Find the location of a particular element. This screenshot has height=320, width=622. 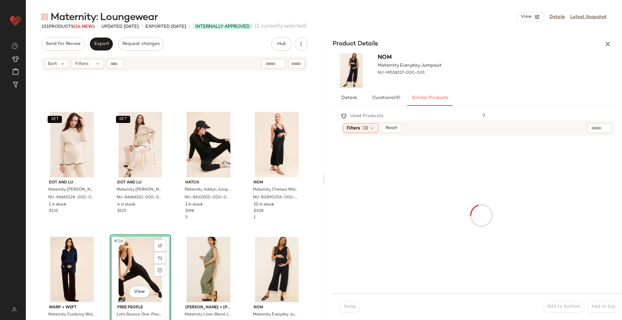

button: Reset is located at coordinates (391, 128).